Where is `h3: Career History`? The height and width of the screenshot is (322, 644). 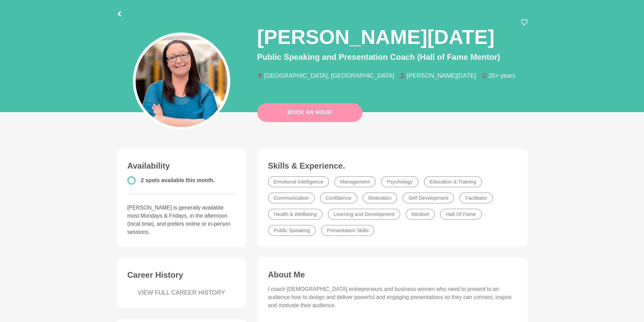
h3: Career History is located at coordinates (182, 275).